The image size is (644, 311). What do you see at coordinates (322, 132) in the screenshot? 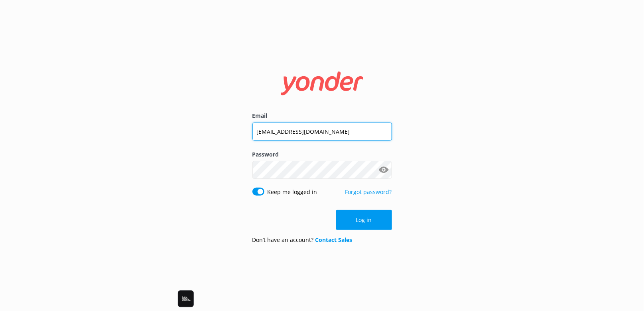
I see `input: user@emailaddress.com` at bounding box center [322, 132].